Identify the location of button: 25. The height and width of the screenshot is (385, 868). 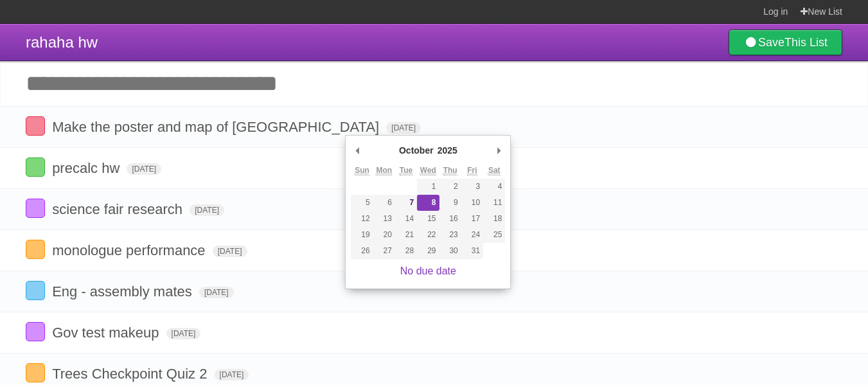
(494, 235).